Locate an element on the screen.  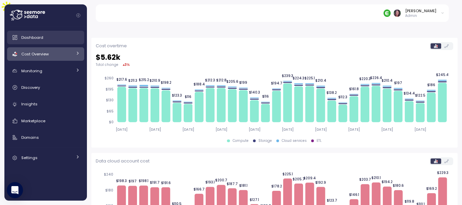
tspan: $140.3 is located at coordinates (254, 93).